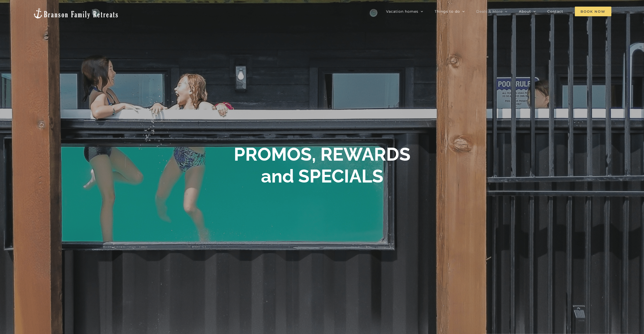 The height and width of the screenshot is (334, 644). Describe the element at coordinates (322, 165) in the screenshot. I see `h1: PROMOS, REWARDS and SPECIALS` at that location.